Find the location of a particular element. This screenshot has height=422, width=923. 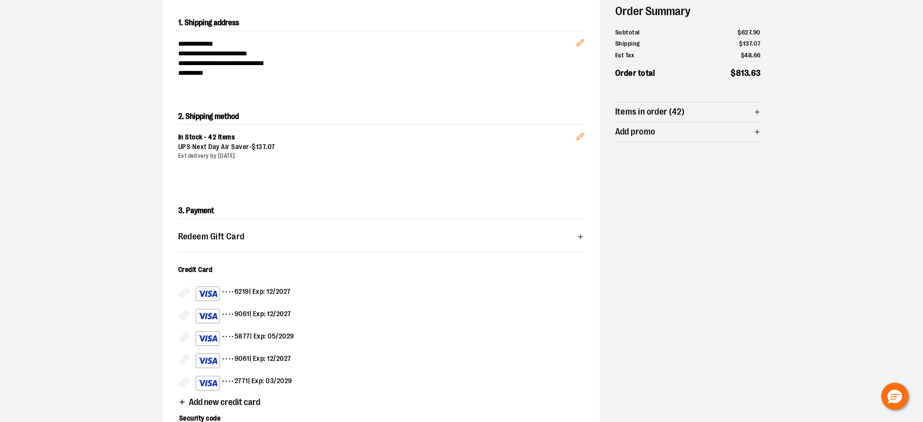

h2: 1. Shipping address is located at coordinates (381, 23).